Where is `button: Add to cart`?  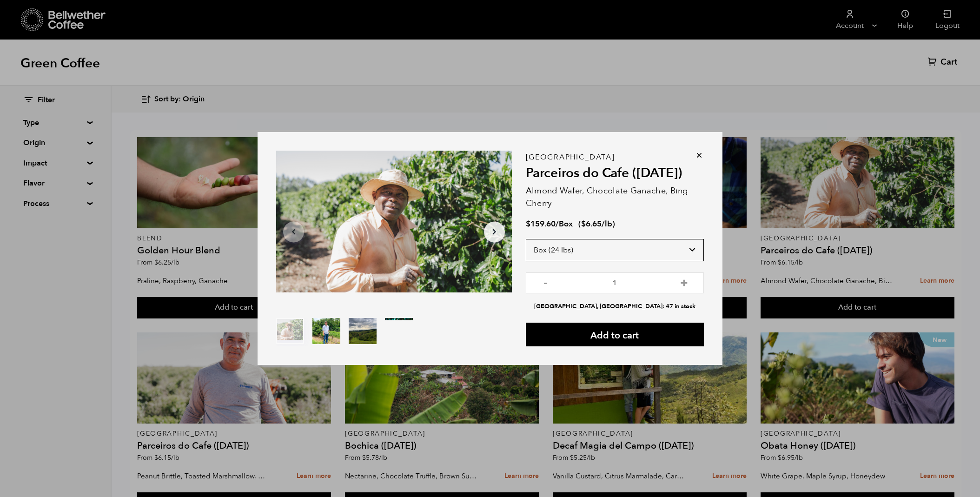 button: Add to cart is located at coordinates (615, 334).